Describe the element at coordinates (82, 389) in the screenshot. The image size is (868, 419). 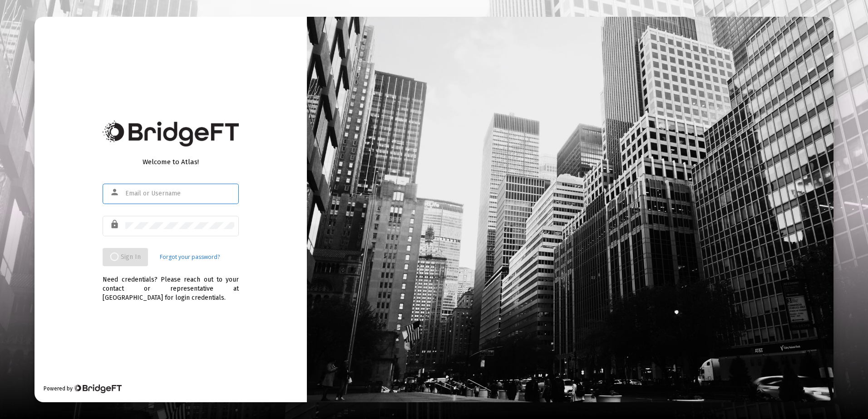
I see `div: Powered by` at that location.